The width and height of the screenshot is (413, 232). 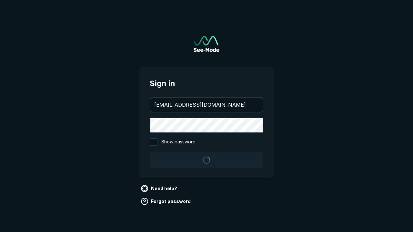 What do you see at coordinates (159, 189) in the screenshot?
I see `a: Need help?` at bounding box center [159, 189].